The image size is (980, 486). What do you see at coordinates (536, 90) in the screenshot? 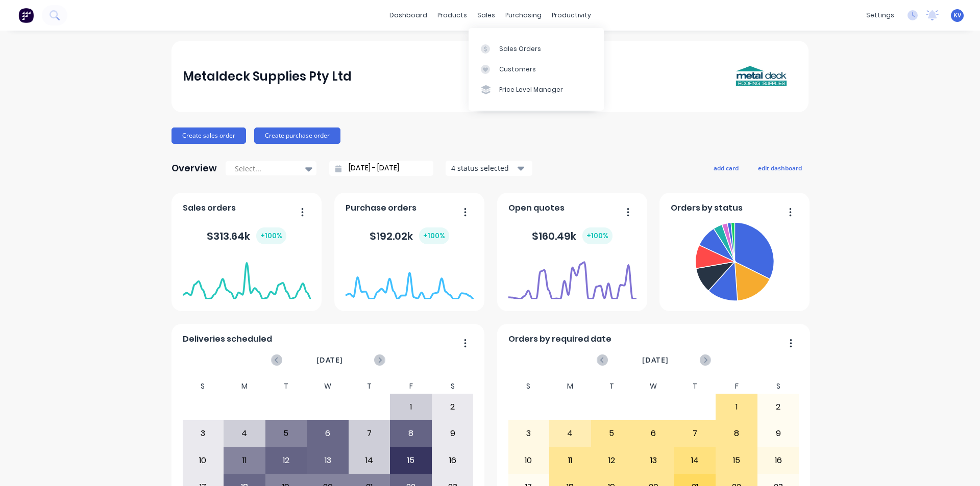
I see `a: Price Level Manager` at bounding box center [536, 90].